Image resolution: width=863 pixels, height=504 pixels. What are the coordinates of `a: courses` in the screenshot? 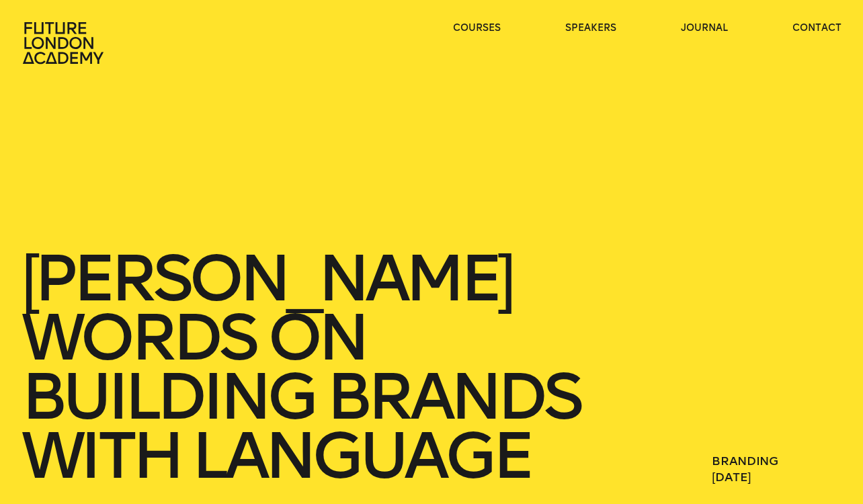 It's located at (477, 28).